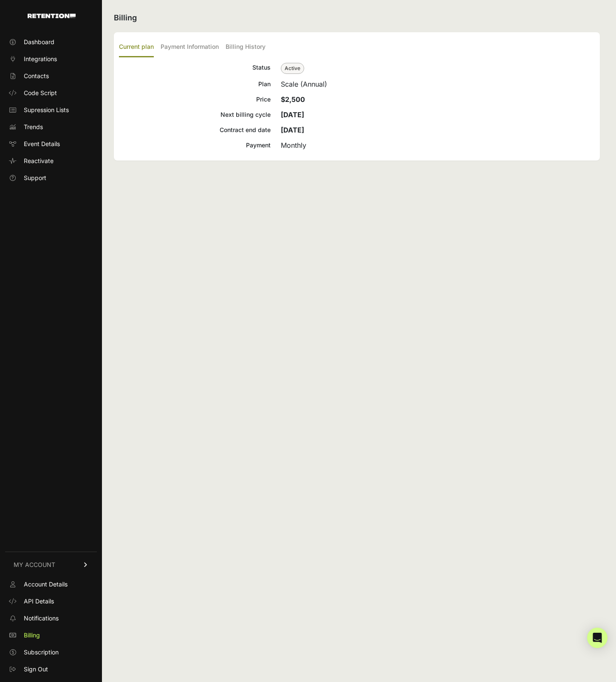 This screenshot has height=682, width=616. What do you see at coordinates (51, 178) in the screenshot?
I see `a: Support` at bounding box center [51, 178].